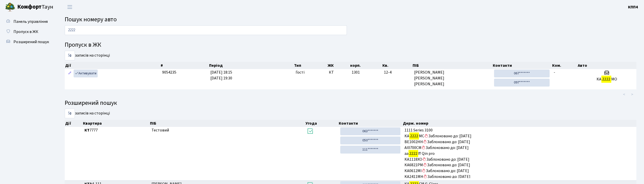 This screenshot has width=644, height=184. Describe the element at coordinates (607, 79) in the screenshot. I see `h5: KA MO` at that location.